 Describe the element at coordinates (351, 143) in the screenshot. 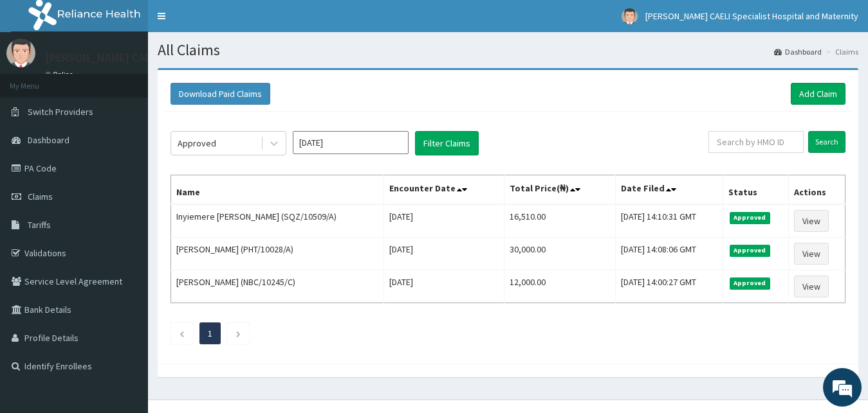

I see `input: Select Month and Year` at that location.